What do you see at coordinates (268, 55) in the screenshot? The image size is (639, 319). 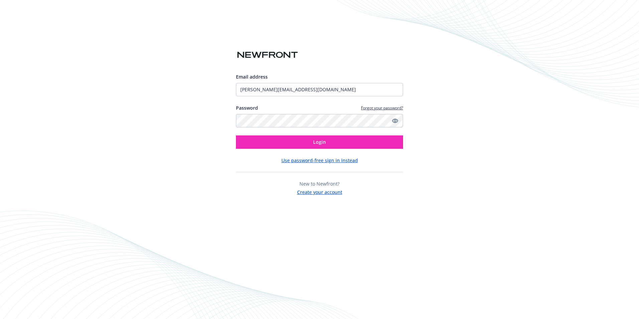 I see `img: Newfront logo` at bounding box center [268, 55].